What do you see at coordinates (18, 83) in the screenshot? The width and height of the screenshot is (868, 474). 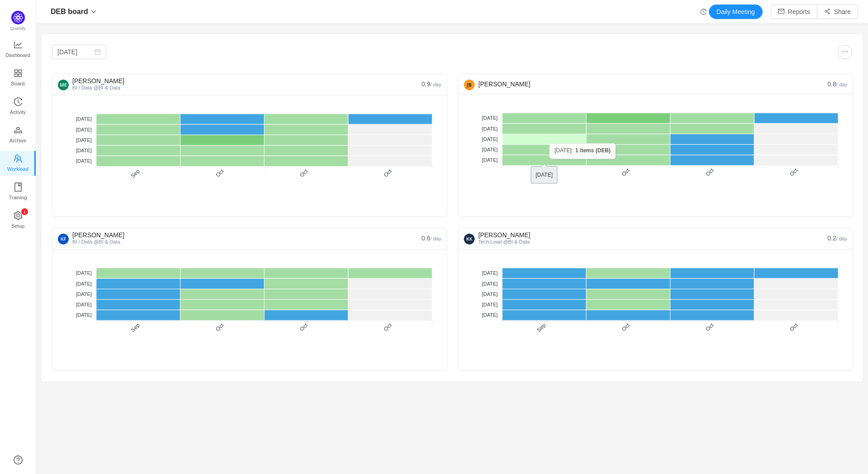 I see `span: Board` at bounding box center [18, 83].